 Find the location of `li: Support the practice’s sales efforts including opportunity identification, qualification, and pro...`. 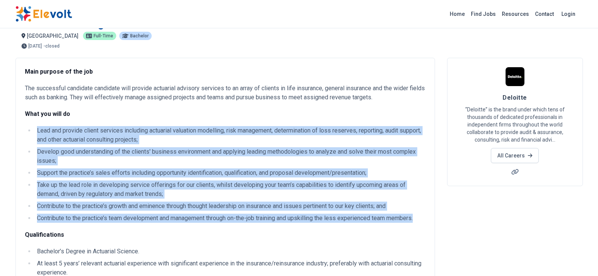

li: Support the practice’s sales efforts including opportunity identification, qualification, and pro... is located at coordinates (230, 173).